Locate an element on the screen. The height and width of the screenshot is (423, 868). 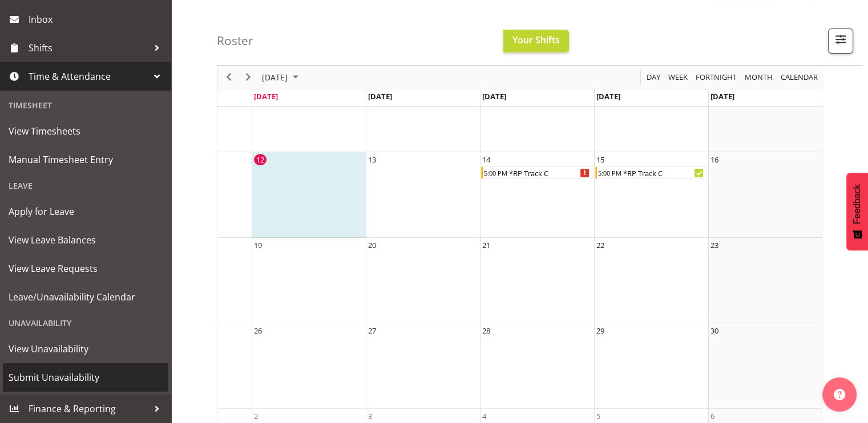
button: Previous is located at coordinates (229, 77).